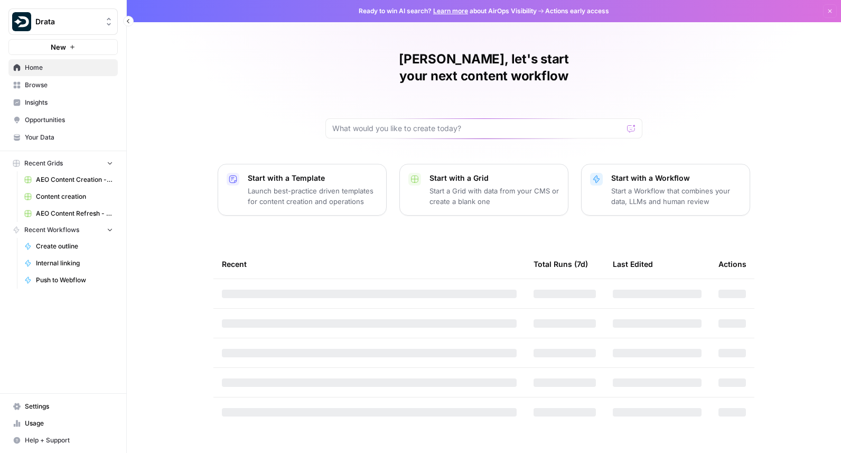 Image resolution: width=841 pixels, height=453 pixels. Describe the element at coordinates (447, 11) in the screenshot. I see `span: Ready to win AI search? about AirOps Visibility` at that location.